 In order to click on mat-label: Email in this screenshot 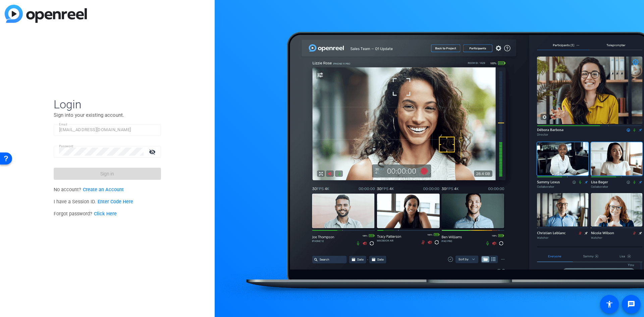, I will do `click(63, 124)`.